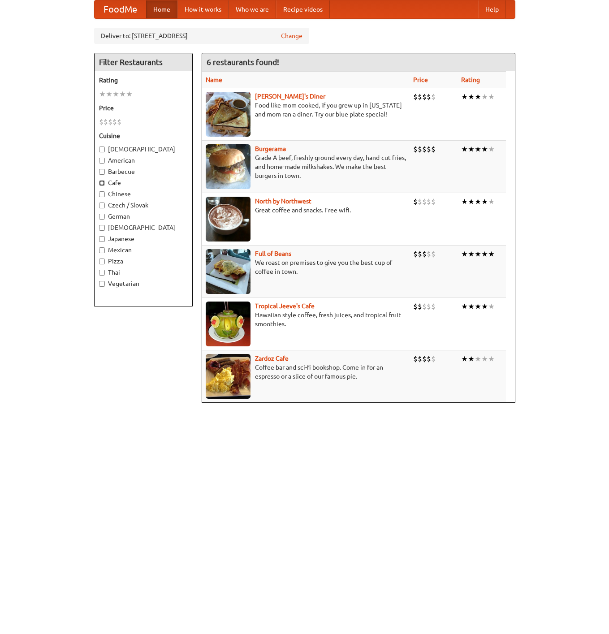  I want to click on a: Name, so click(214, 80).